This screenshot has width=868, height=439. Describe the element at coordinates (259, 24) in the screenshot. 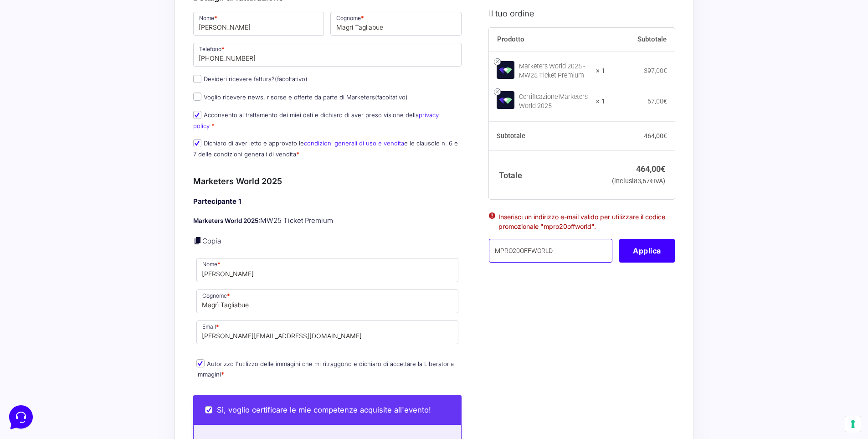

I see `input: Nome *` at that location.